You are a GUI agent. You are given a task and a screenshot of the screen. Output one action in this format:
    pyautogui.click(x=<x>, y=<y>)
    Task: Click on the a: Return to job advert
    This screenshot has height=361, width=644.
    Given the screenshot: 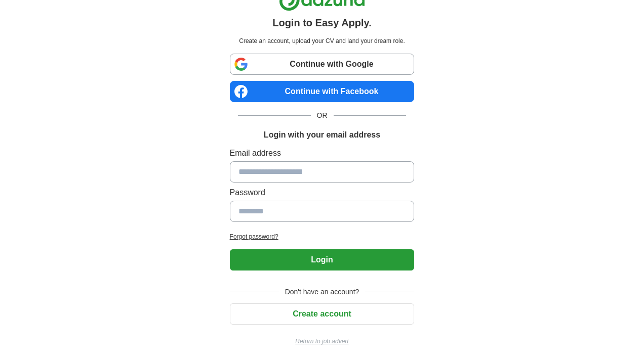 What is the action you would take?
    pyautogui.click(x=322, y=341)
    